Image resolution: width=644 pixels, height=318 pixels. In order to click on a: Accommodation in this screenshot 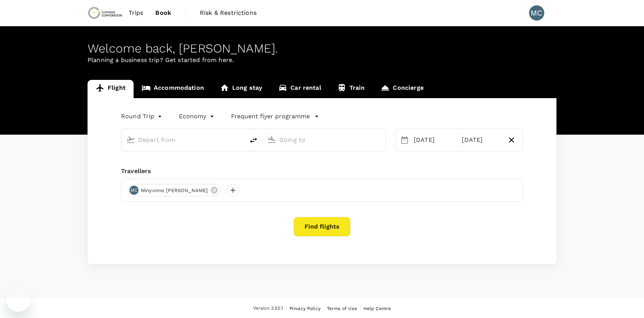, I will do `click(173, 89)`.